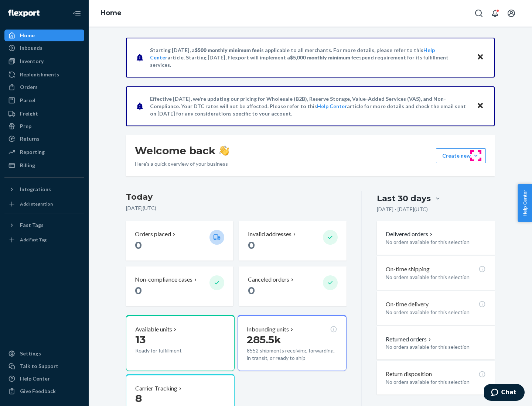 This screenshot has height=406, width=532. What do you see at coordinates (179, 241) in the screenshot?
I see `button: Orders placed 0` at bounding box center [179, 241].